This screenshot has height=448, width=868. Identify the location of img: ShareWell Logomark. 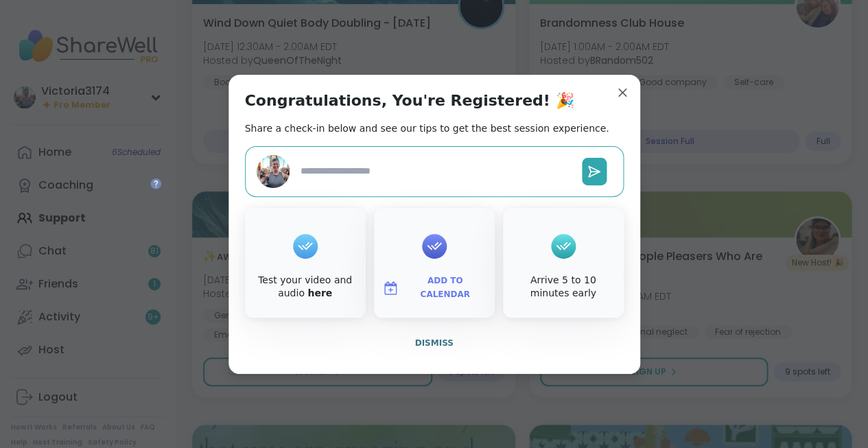
(391, 288).